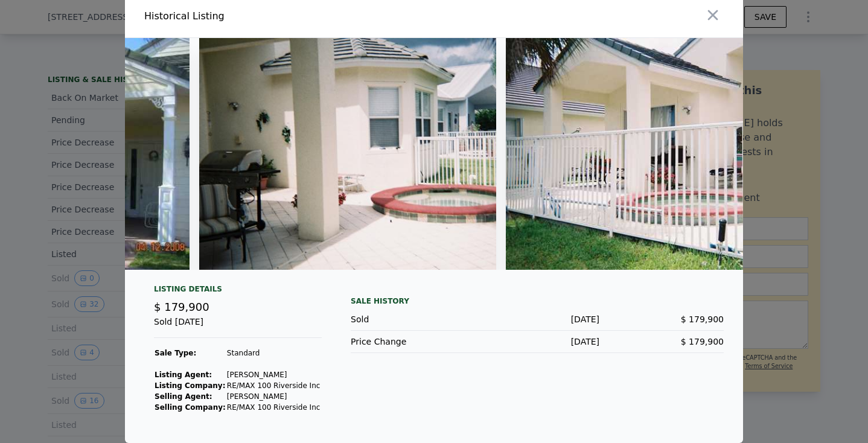 The image size is (868, 443). Describe the element at coordinates (413, 342) in the screenshot. I see `div: Price Change` at that location.